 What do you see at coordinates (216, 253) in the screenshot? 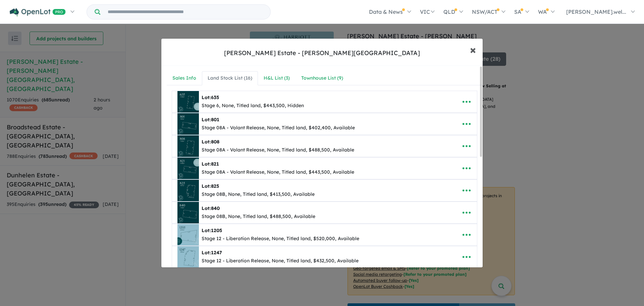
I see `span: 1247` at bounding box center [216, 253].